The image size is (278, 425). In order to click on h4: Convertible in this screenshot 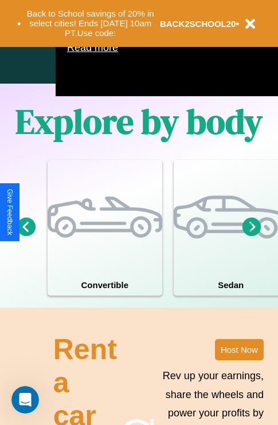, I will do `click(105, 285)`.